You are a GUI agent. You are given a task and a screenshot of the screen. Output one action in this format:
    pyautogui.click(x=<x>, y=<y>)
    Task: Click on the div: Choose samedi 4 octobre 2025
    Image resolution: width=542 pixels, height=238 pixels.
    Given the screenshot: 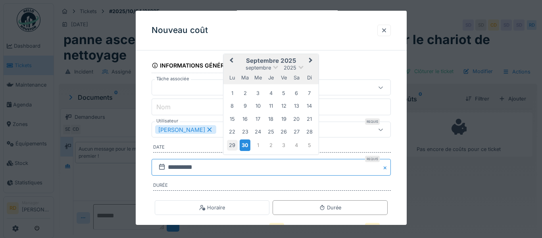 What is the action you would take?
    pyautogui.click(x=296, y=145)
    